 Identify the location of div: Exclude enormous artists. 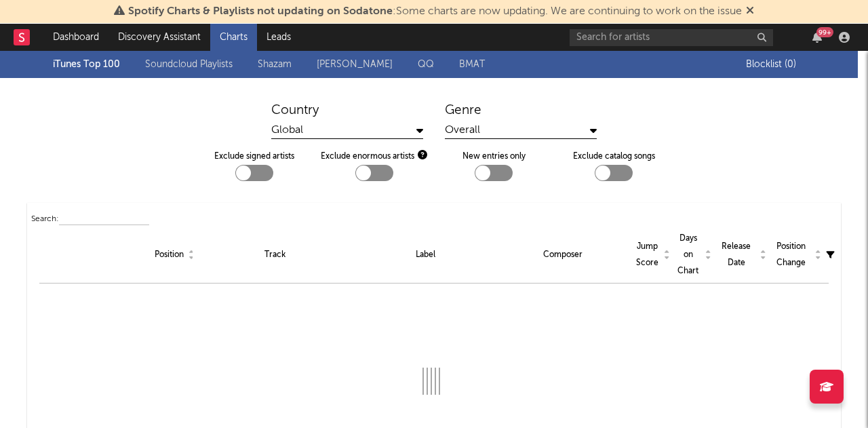
(374, 157).